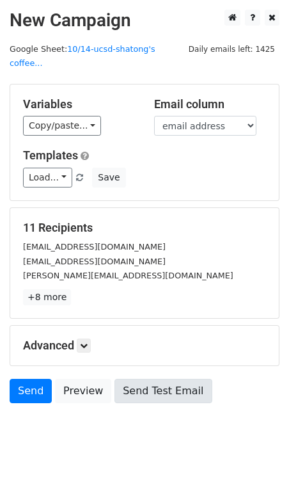 Image resolution: width=289 pixels, height=496 pixels. What do you see at coordinates (145, 20) in the screenshot?
I see `h2: New Campaign` at bounding box center [145, 20].